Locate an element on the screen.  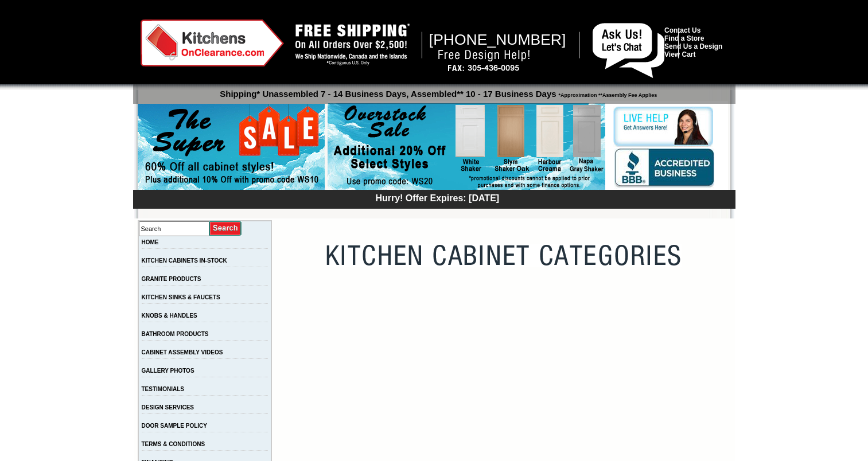
input: Submit is located at coordinates (225, 228).